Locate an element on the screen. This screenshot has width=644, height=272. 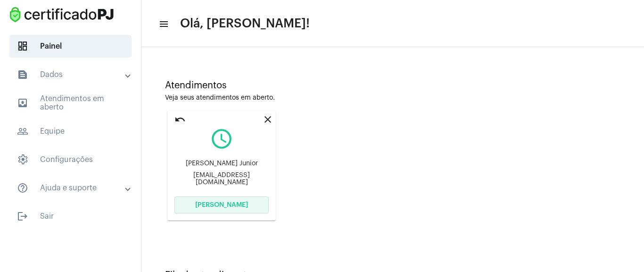
mat-panel-title: Ajuda e suporte is located at coordinates (71, 188).